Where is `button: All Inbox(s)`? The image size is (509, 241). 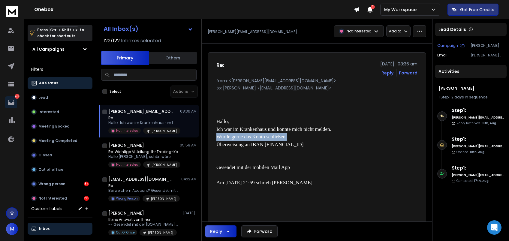
button: All Inbox(s) is located at coordinates (148, 29).